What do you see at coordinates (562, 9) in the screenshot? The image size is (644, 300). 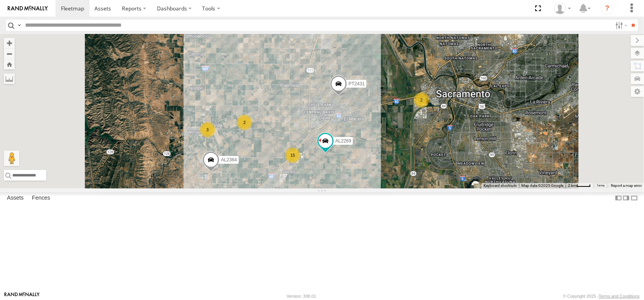 I see `div: Dennis Braga` at bounding box center [562, 9].